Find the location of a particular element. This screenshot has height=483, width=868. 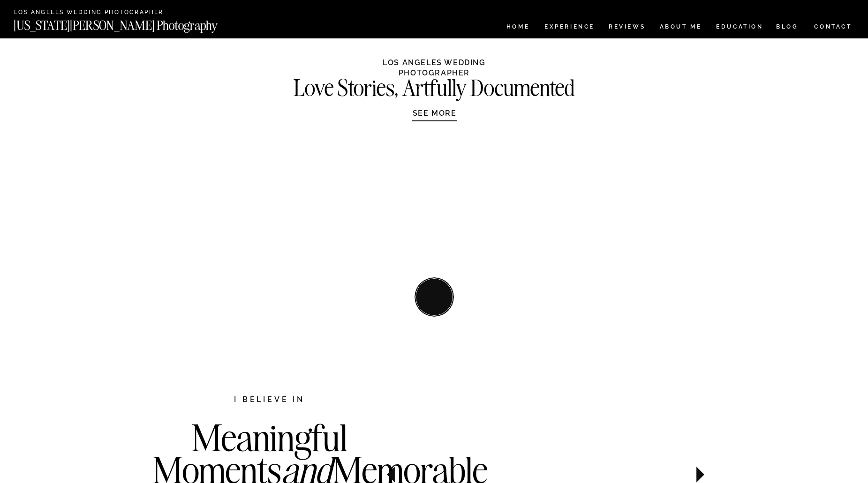

nav: CONTACT is located at coordinates (832, 27).